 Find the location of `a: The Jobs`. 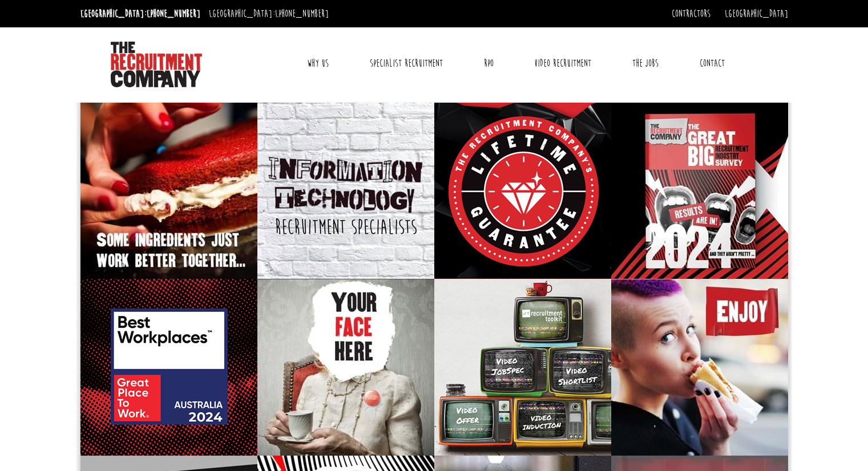

a: The Jobs is located at coordinates (645, 64).